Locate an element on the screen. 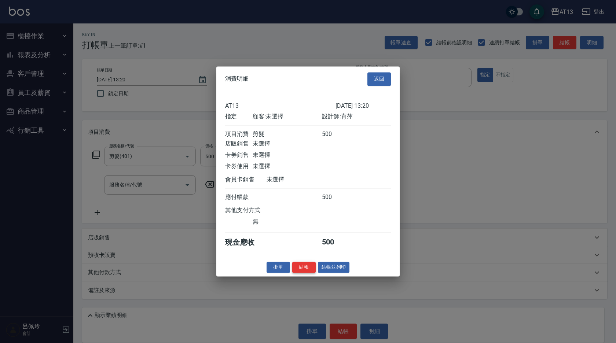  div: 卡券銷售 is located at coordinates (239, 155).